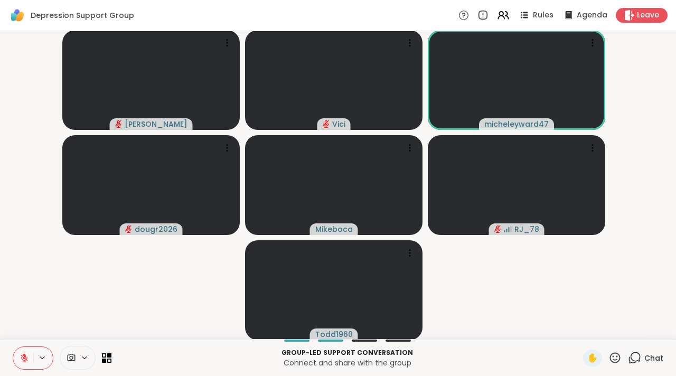 This screenshot has height=376, width=676. Describe the element at coordinates (648, 15) in the screenshot. I see `span: Leave` at that location.